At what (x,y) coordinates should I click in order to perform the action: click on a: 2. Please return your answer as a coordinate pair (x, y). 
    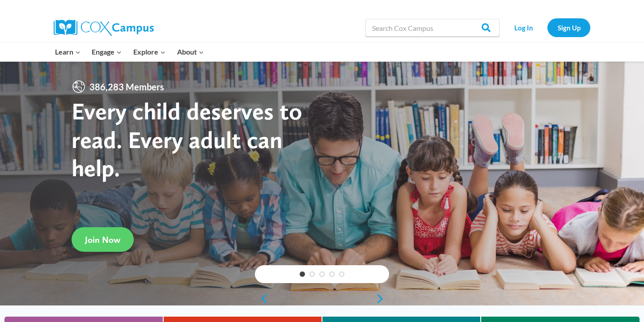
    Looking at the image, I should click on (312, 274).